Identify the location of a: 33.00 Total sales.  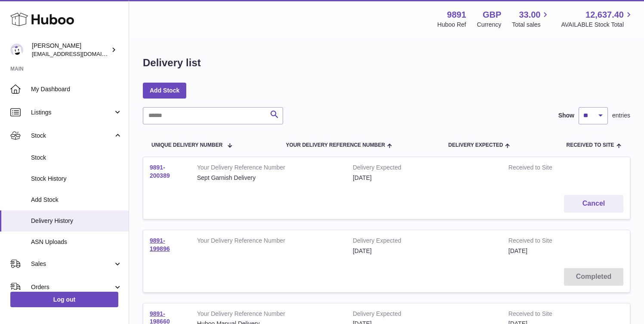
(531, 19).